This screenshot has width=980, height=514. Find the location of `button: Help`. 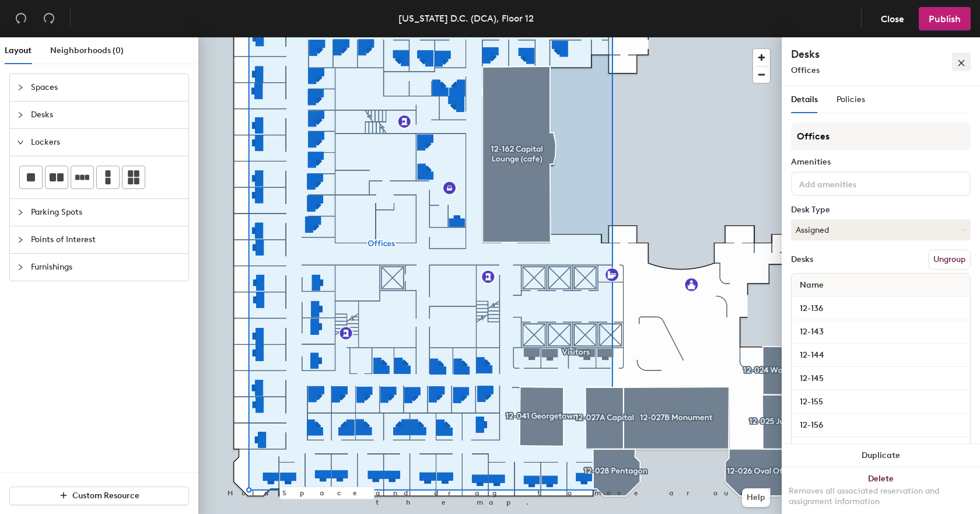

button: Help is located at coordinates (755, 498).